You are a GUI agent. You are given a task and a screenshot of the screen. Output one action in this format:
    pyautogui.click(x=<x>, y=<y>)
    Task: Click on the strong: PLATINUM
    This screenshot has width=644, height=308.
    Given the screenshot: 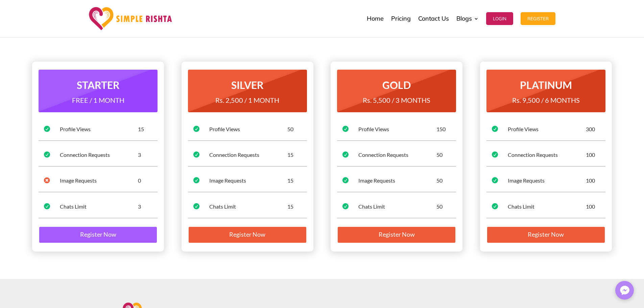 What is the action you would take?
    pyautogui.click(x=546, y=85)
    